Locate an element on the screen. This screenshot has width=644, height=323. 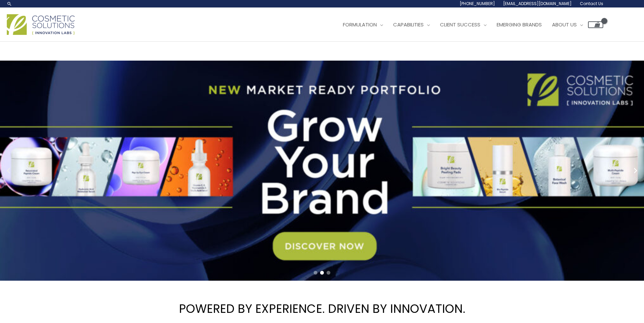
span: Go to slide 3 is located at coordinates (329, 273).